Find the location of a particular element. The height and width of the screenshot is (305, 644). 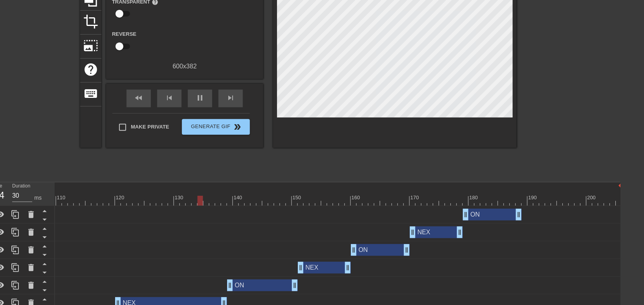

div: 140 is located at coordinates (239, 198).